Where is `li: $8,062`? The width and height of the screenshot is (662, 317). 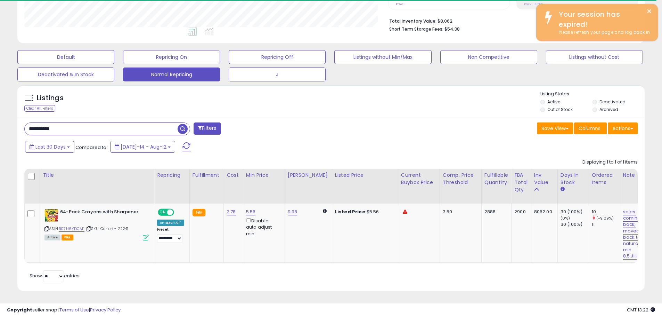
li: $8,062 is located at coordinates (511, 21).